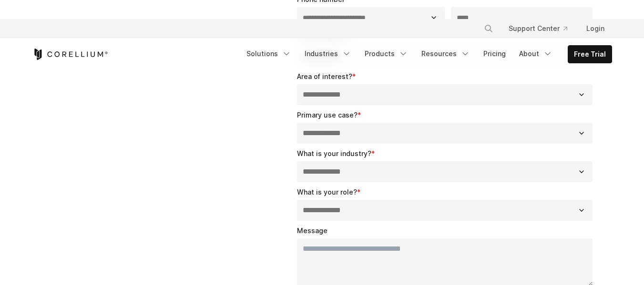  Describe the element at coordinates (269, 54) in the screenshot. I see `a: Solutions` at that location.